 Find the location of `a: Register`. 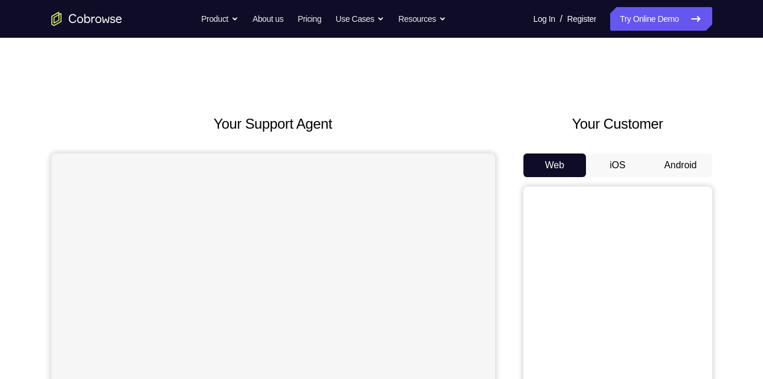

a: Register is located at coordinates (581, 19).